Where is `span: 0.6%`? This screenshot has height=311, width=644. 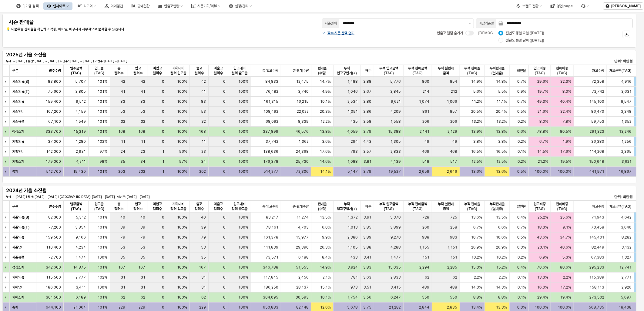
span: 0.6% is located at coordinates (522, 131).